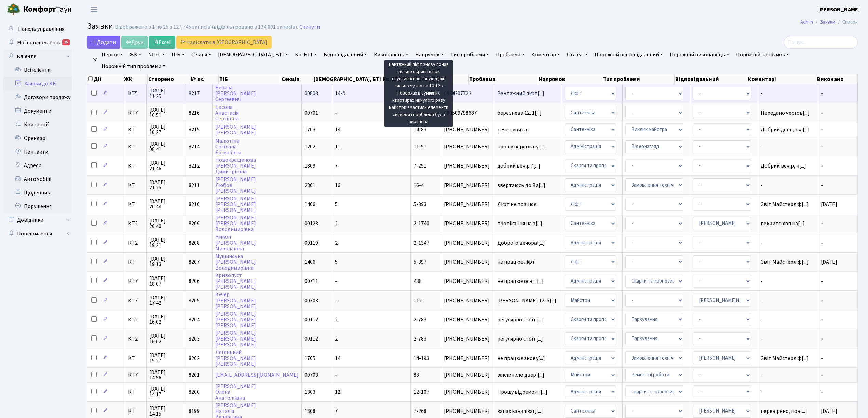  What do you see at coordinates (228, 147) in the screenshot?
I see `a: МалютінаСвітланаЄвгеніївна` at bounding box center [228, 147].